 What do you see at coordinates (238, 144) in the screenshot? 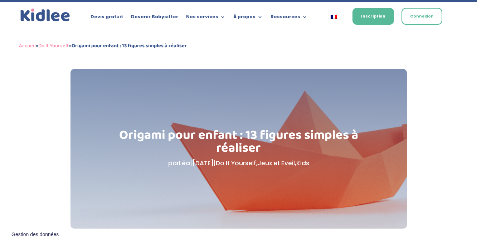
I see `h1: Origami pour enfant : 13 figures simples à réaliser` at bounding box center [238, 144].